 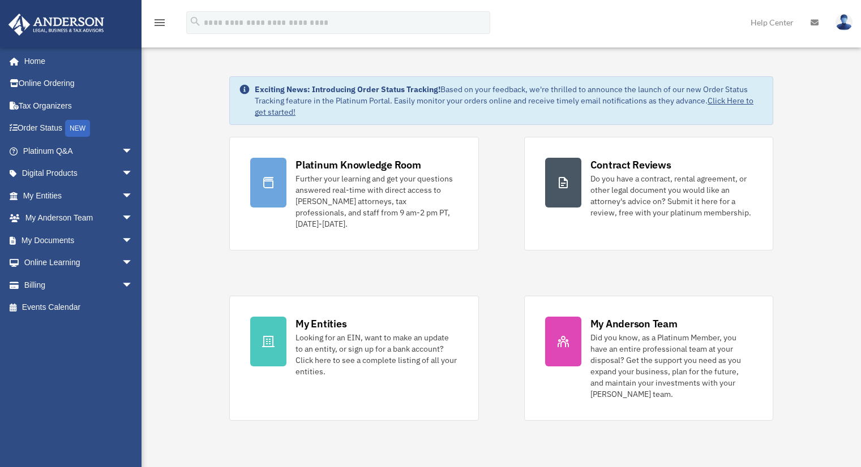 What do you see at coordinates (78, 128) in the screenshot?
I see `div: NEW` at bounding box center [78, 128].